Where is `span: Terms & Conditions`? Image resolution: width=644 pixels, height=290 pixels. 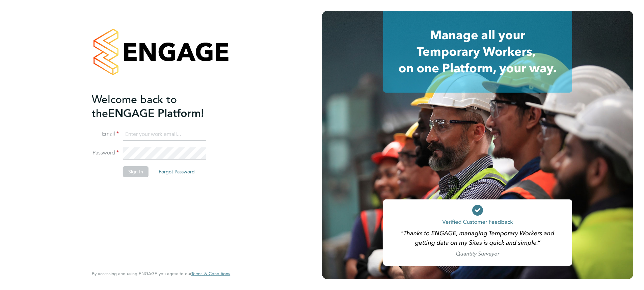 span: Terms & Conditions is located at coordinates (211, 273).